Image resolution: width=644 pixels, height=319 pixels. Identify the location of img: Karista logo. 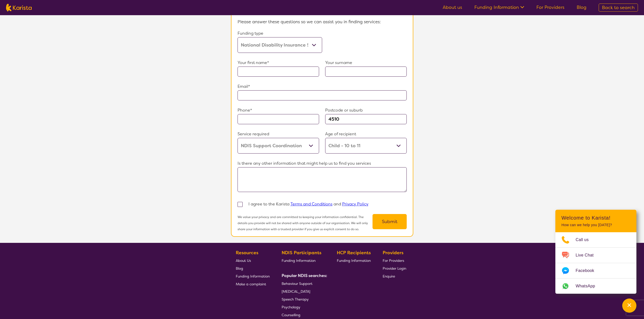
(18, 8).